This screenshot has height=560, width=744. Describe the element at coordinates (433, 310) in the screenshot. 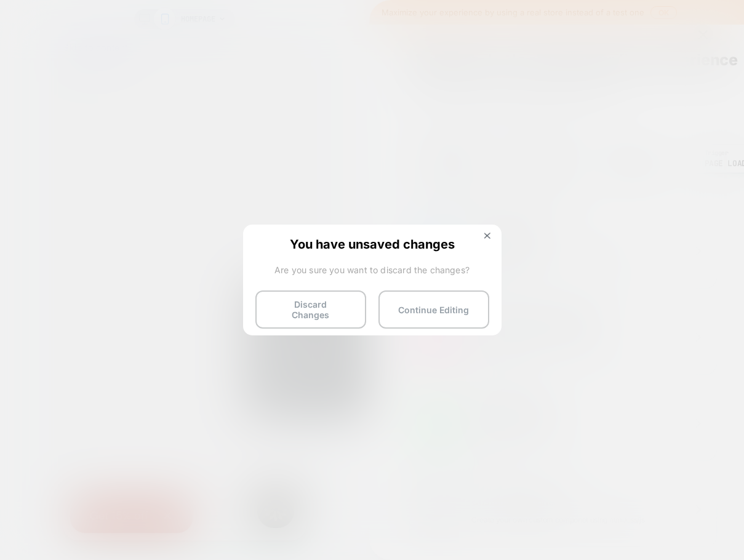

I see `button: Continue Editing` at that location.